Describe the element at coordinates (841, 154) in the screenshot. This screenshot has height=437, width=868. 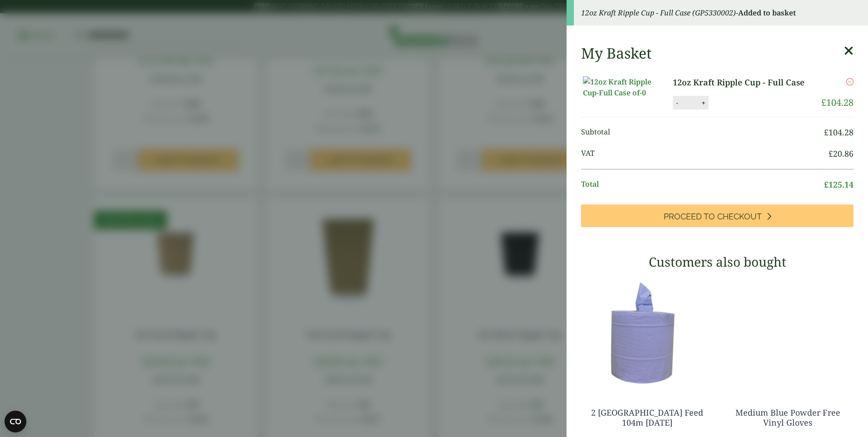
I see `bdi: 20.86` at that location.